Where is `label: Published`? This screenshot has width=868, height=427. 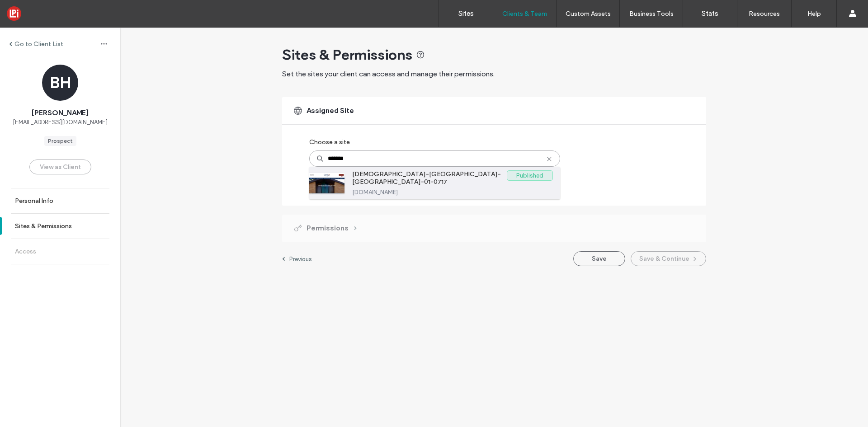
label: Published is located at coordinates (530, 175).